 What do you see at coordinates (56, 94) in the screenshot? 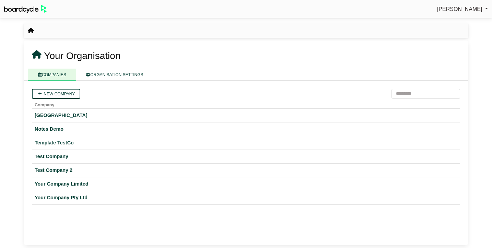
I see `a: New company` at bounding box center [56, 94].